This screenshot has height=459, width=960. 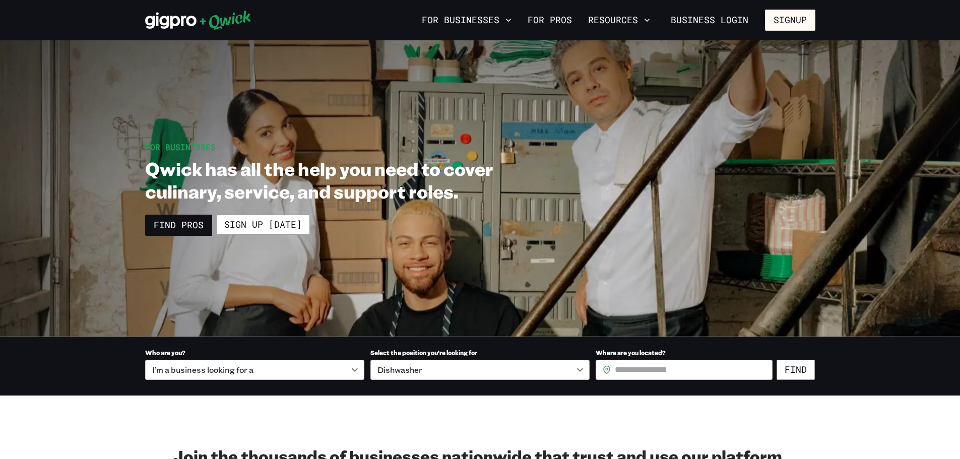 What do you see at coordinates (709, 20) in the screenshot?
I see `a: Business Login` at bounding box center [709, 20].